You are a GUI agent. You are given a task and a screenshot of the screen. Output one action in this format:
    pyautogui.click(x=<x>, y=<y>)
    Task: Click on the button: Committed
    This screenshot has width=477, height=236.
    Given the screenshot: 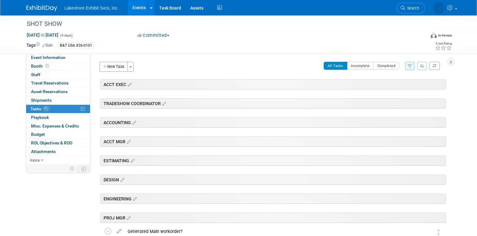 What is the action you would take?
    pyautogui.click(x=153, y=35)
    